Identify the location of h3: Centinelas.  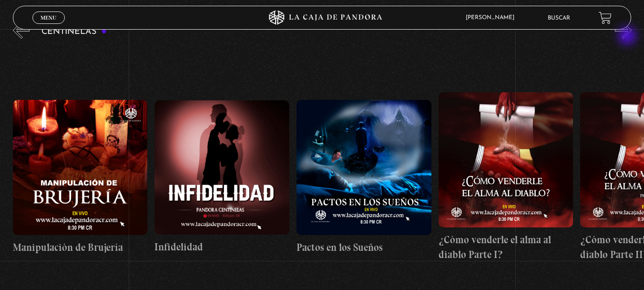
(74, 31).